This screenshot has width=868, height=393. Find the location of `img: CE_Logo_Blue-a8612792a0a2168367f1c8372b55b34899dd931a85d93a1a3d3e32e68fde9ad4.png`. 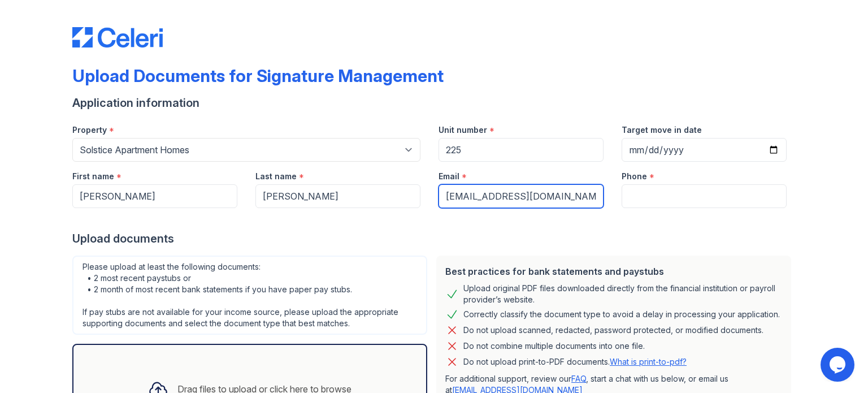

img: CE_Logo_Blue-a8612792a0a2168367f1c8372b55b34899dd931a85d93a1a3d3e32e68fde9ad4.png is located at coordinates (117, 37).